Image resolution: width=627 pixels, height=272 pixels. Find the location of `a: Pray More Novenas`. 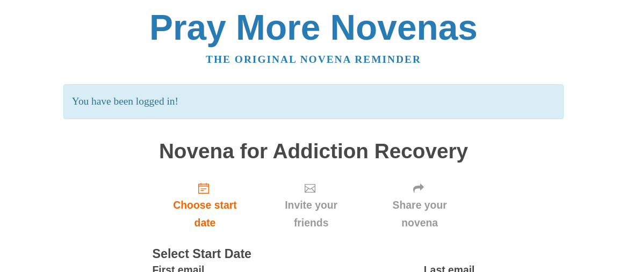

a: Pray More Novenas is located at coordinates (313, 27).